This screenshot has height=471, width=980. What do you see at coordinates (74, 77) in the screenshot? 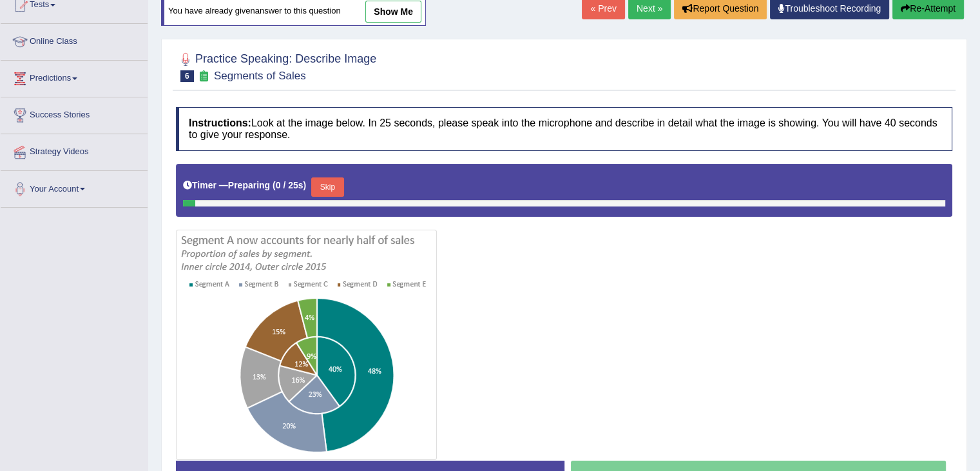
I see `a: Predictions` at bounding box center [74, 77].